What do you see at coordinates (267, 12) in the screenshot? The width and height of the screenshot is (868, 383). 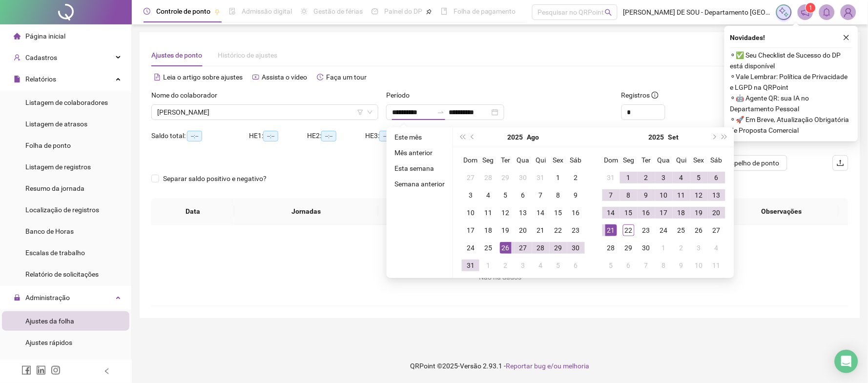 I see `span: Admissão digital` at bounding box center [267, 12].